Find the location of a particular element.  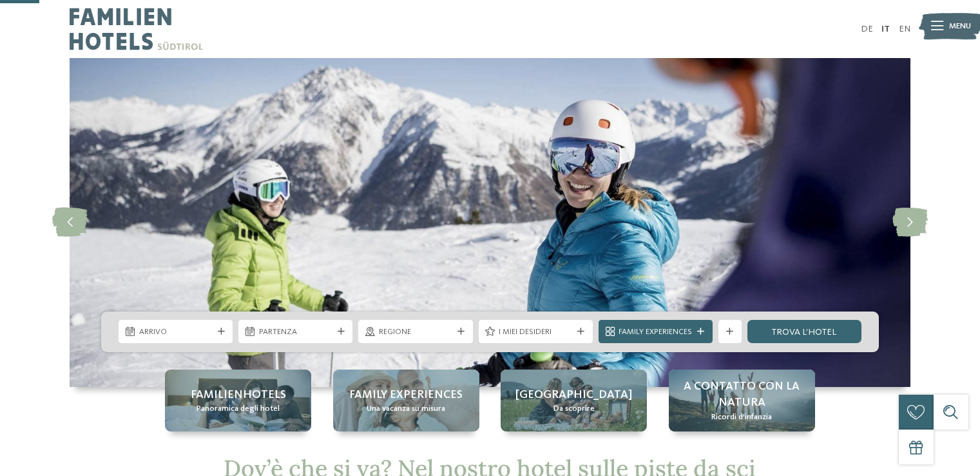

span: A contatto con la natura is located at coordinates (742, 395).